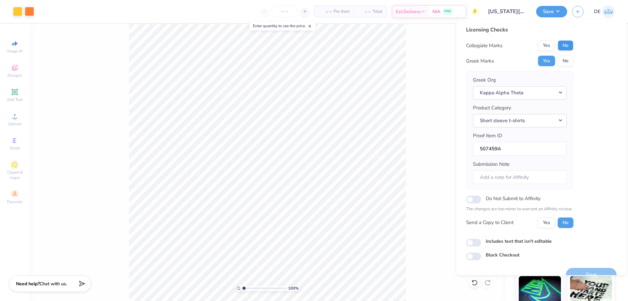  I want to click on span: Decorate, so click(15, 202).